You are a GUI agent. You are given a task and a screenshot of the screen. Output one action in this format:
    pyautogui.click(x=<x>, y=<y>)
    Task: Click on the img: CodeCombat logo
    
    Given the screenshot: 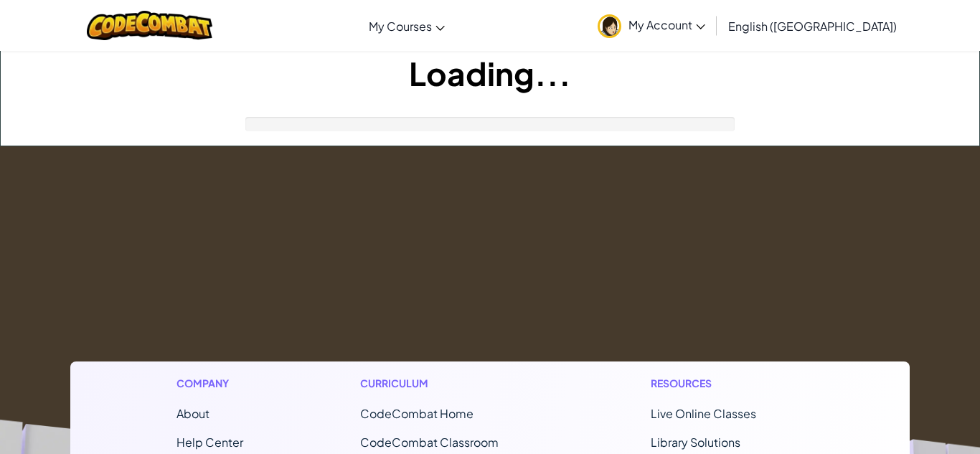 What is the action you would take?
    pyautogui.click(x=149, y=25)
    